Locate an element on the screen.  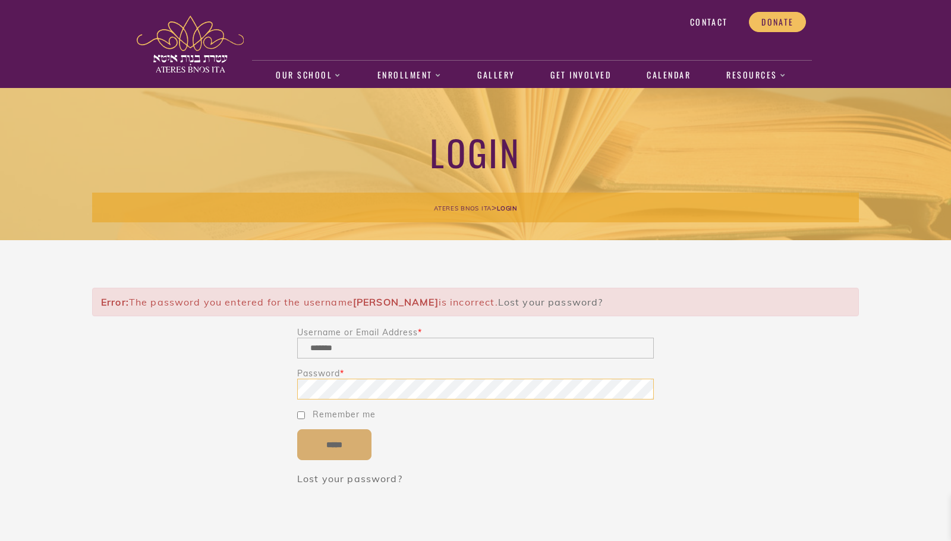
a: Gallery is located at coordinates (496, 75).